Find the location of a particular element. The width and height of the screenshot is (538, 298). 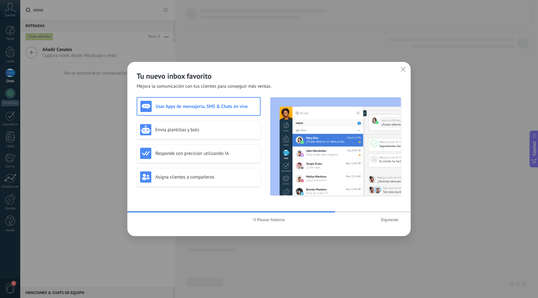

button: Pausar historia is located at coordinates (269, 220).